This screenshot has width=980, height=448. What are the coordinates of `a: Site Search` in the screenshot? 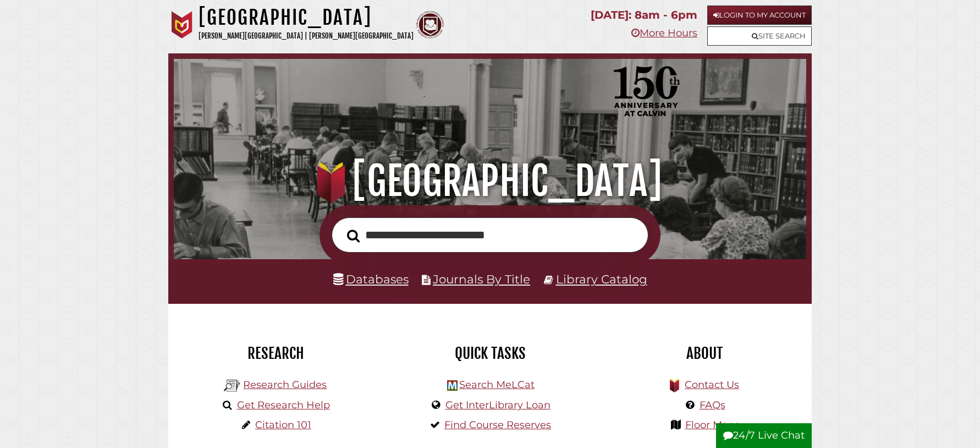 It's located at (759, 36).